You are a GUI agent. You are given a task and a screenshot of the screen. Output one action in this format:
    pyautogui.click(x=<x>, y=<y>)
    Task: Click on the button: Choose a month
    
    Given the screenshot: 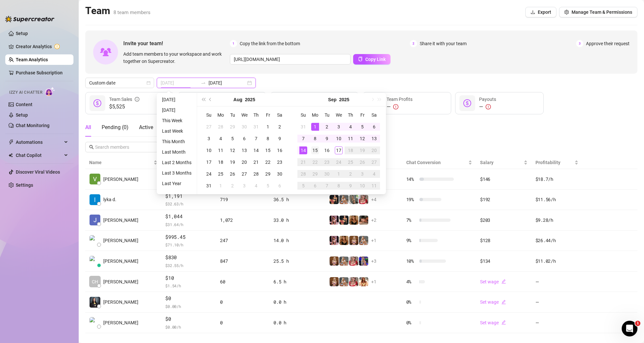 What is the action you would take?
    pyautogui.click(x=332, y=100)
    